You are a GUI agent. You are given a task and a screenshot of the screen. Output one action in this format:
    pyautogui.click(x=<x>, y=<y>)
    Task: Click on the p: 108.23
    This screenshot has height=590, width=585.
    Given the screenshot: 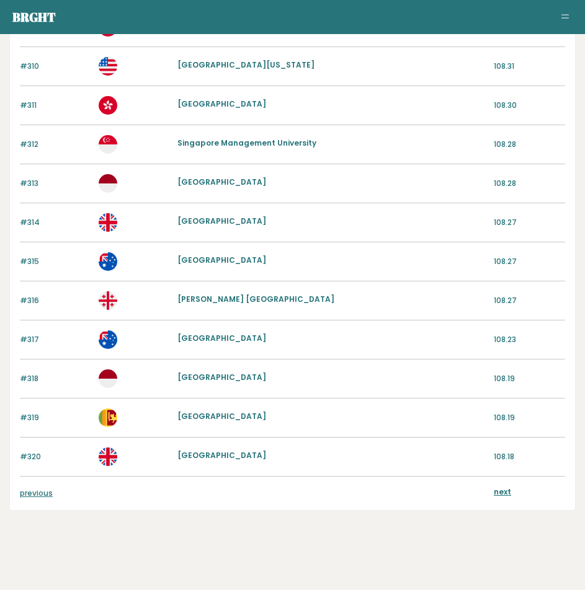 What is the action you would take?
    pyautogui.click(x=529, y=340)
    